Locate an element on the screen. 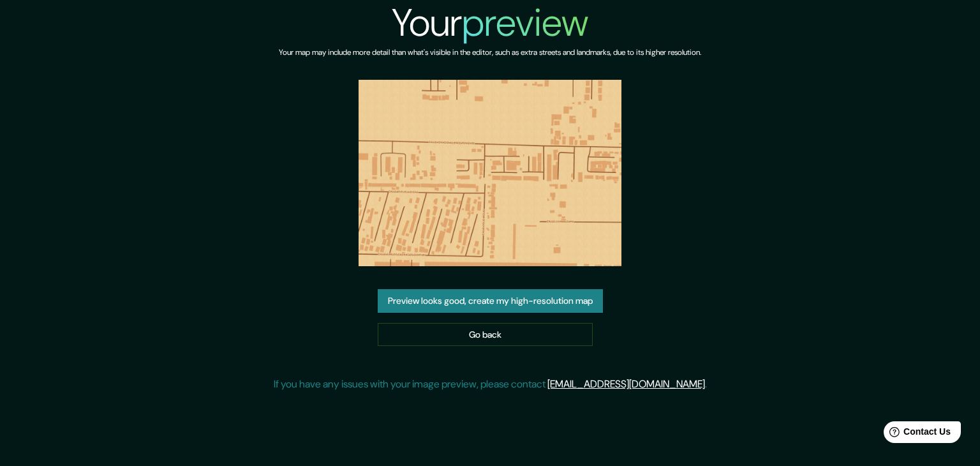  img: created-map-preview is located at coordinates (490, 173).